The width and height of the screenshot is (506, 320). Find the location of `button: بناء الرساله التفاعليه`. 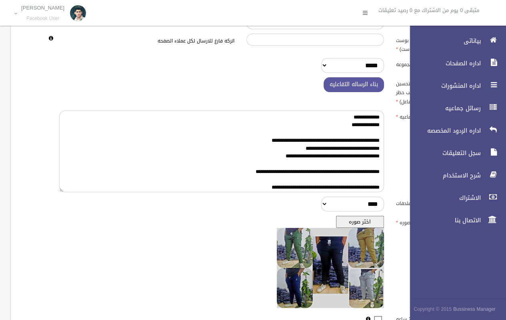

button: بناء الرساله التفاعليه is located at coordinates (354, 84).